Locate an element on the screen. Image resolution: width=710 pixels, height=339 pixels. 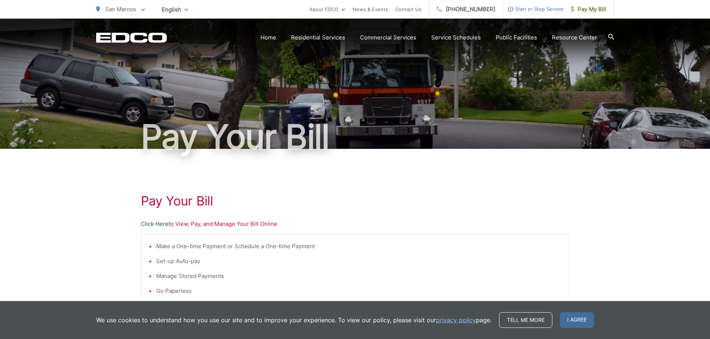
li: Go Paperless is located at coordinates (359, 291).